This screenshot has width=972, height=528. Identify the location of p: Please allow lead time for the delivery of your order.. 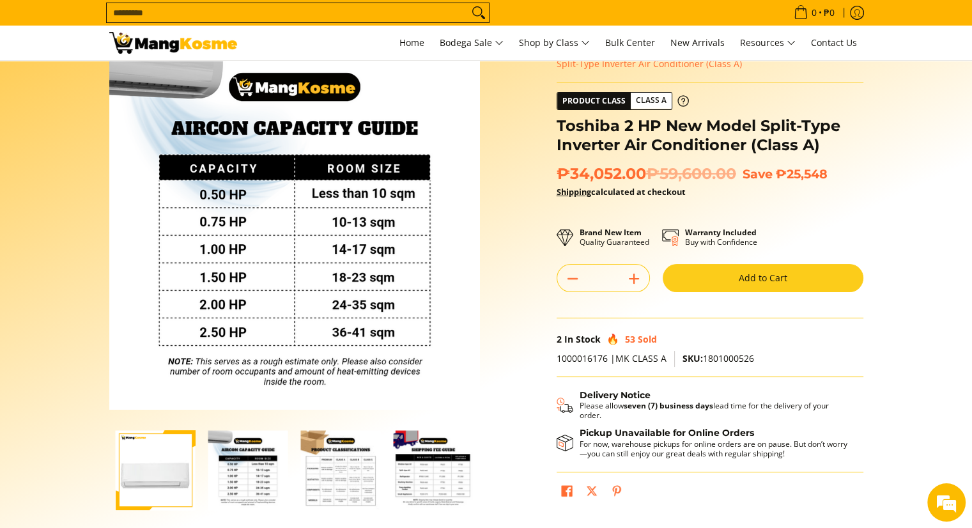
(715, 410).